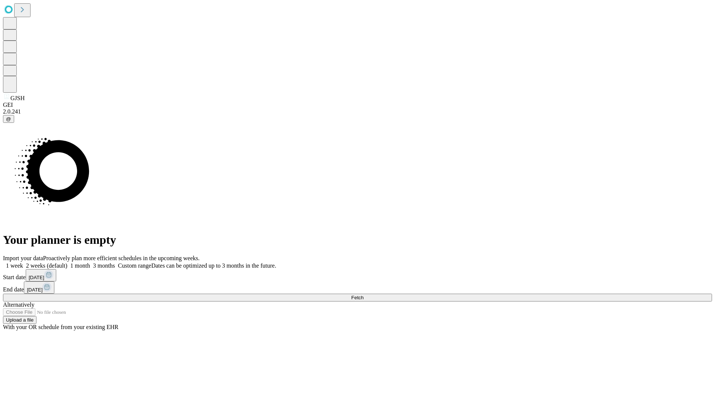 The image size is (715, 402). Describe the element at coordinates (213, 265) in the screenshot. I see `span: Dates can be optimized up to 3 months in the future.` at that location.